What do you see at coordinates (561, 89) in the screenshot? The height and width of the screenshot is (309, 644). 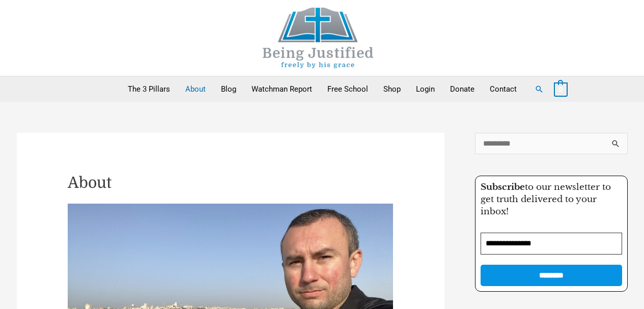 I see `span: 0` at bounding box center [561, 89].